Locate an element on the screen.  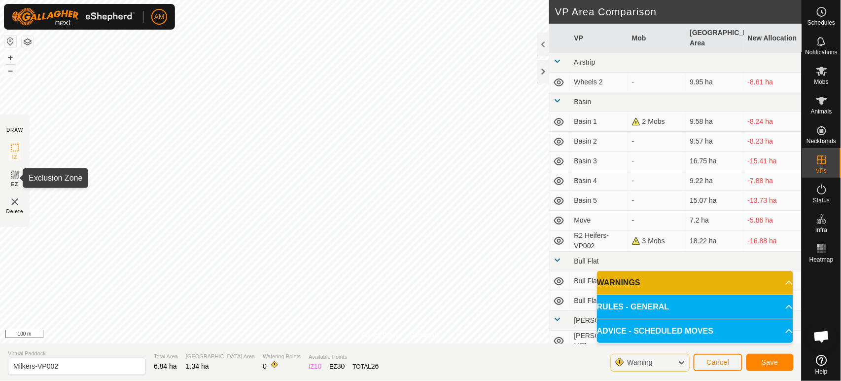
span: Help is located at coordinates (821, 371).